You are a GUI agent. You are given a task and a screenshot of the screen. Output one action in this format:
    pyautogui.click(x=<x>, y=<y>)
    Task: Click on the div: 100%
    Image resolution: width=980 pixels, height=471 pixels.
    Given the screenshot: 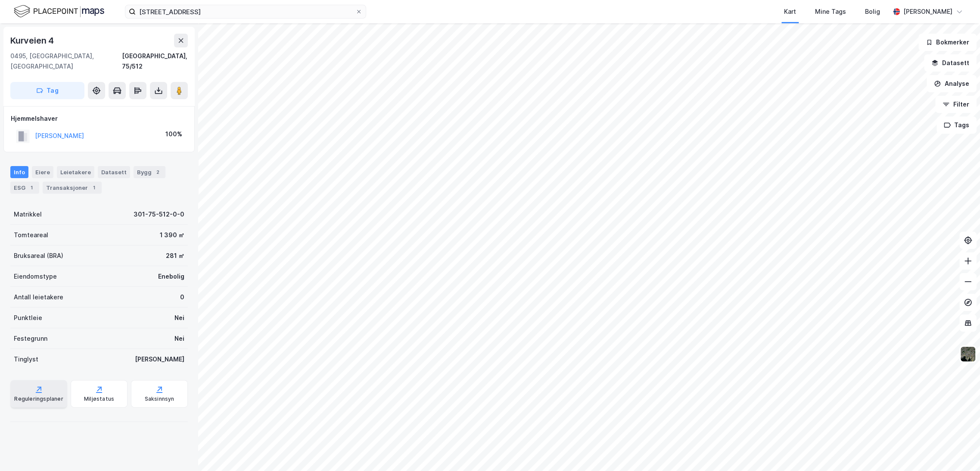 What is the action you would take?
    pyautogui.click(x=174, y=134)
    